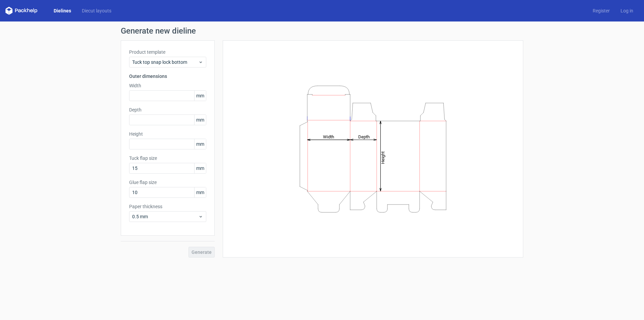  What do you see at coordinates (168, 86) in the screenshot?
I see `label: Width` at bounding box center [168, 86].